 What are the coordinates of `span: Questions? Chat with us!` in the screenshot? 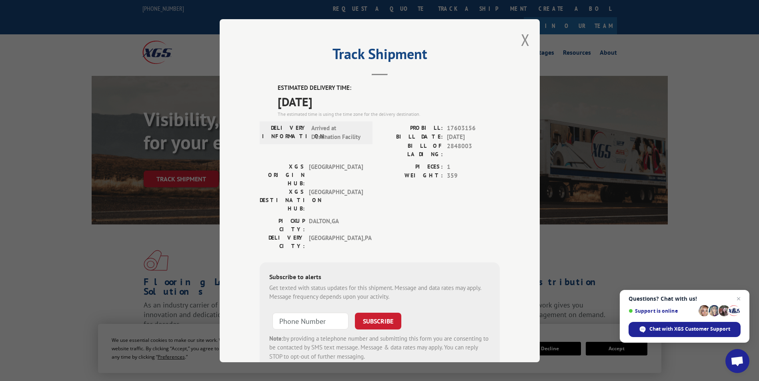 It's located at (684, 299).